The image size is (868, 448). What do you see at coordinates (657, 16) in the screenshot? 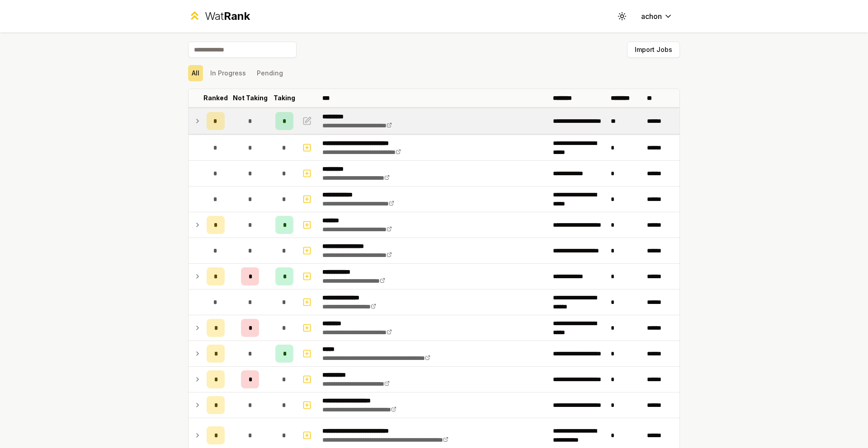
I see `button: achon` at bounding box center [657, 16].